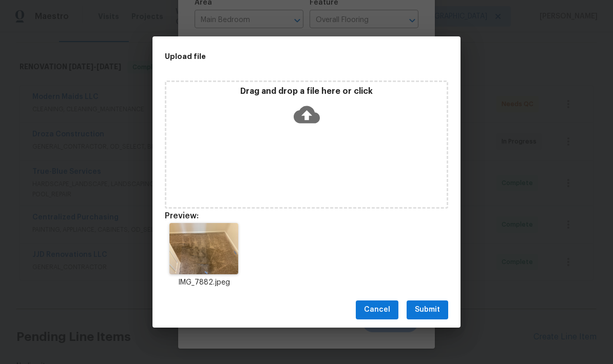 This screenshot has height=364, width=613. I want to click on button: Submit, so click(428, 310).